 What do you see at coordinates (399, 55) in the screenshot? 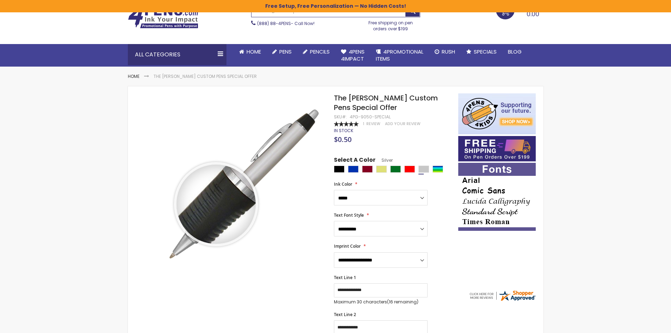
I see `span: 4PROMOTIONAL ITEMS` at bounding box center [399, 55].